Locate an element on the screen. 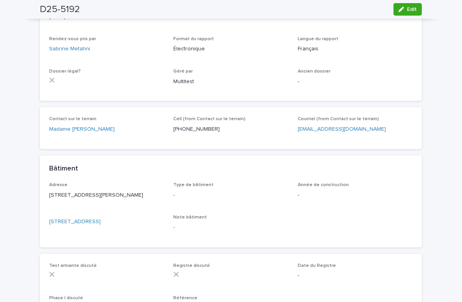 This screenshot has width=462, height=302. span: Ancien dossier is located at coordinates (314, 71).